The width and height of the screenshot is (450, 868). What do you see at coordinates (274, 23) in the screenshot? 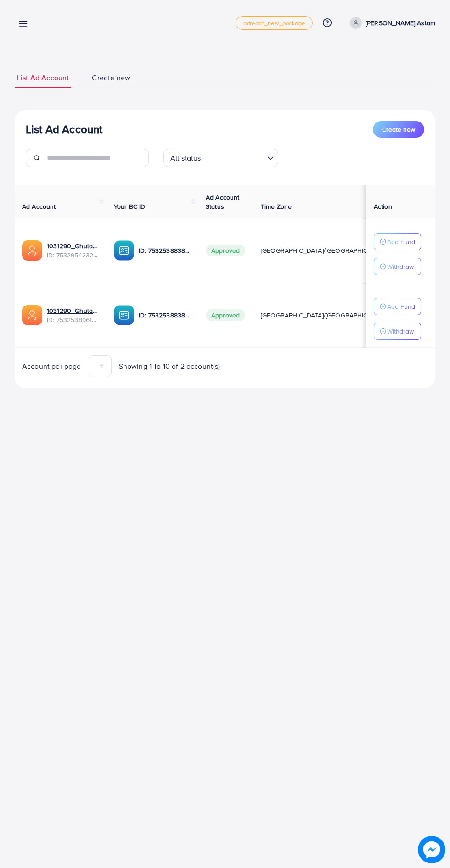
I see `a: adreach_new_package` at bounding box center [274, 23].